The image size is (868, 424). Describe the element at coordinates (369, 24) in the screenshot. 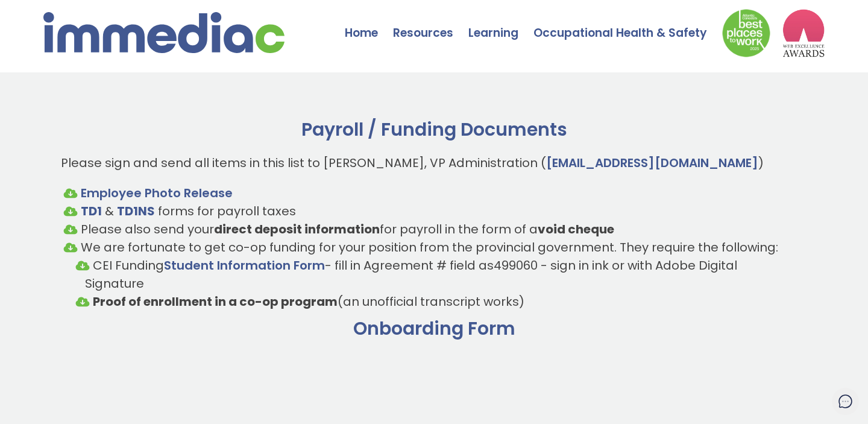

I see `a: Home` at that location.